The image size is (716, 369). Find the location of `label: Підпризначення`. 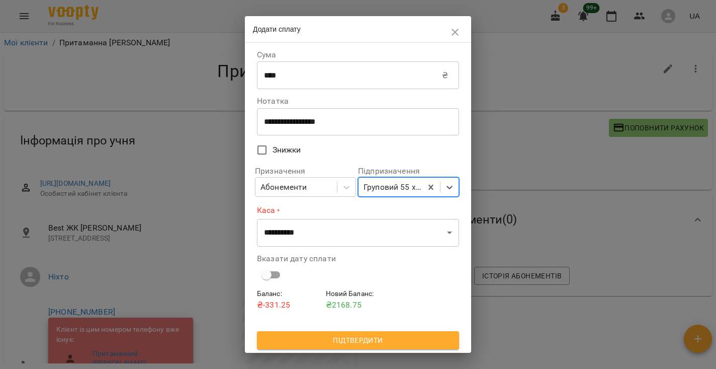

label: Підпризначення is located at coordinates (408, 171).